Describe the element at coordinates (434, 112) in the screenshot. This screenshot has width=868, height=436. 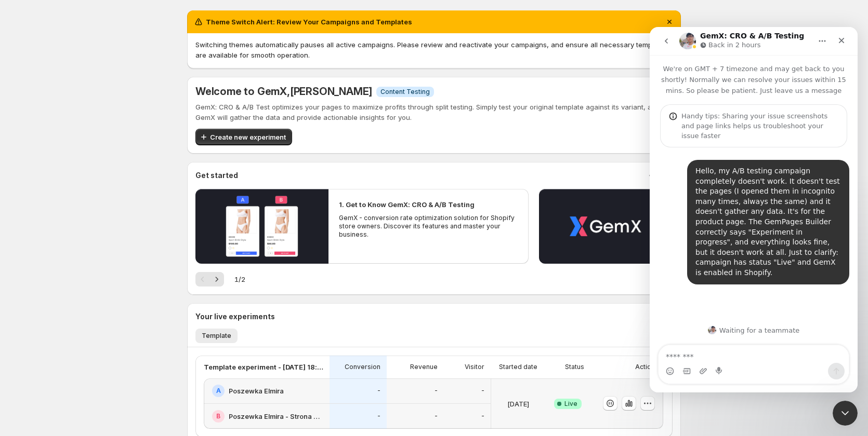
I see `p: GemX: CRO & A/B Test optimizes your pages to maximize profits through split testing. Simply test ...` at that location.